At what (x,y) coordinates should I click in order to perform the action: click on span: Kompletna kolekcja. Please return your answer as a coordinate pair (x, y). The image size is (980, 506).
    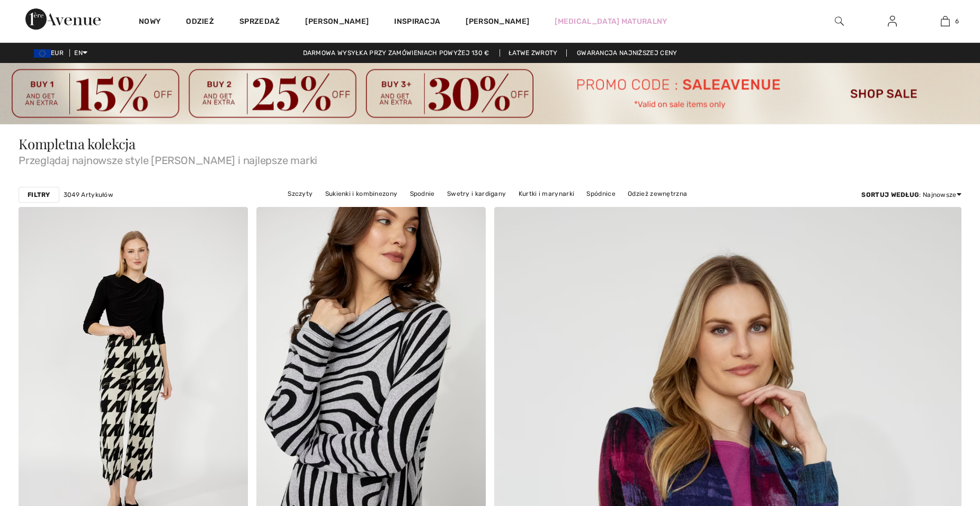
    Looking at the image, I should click on (77, 143).